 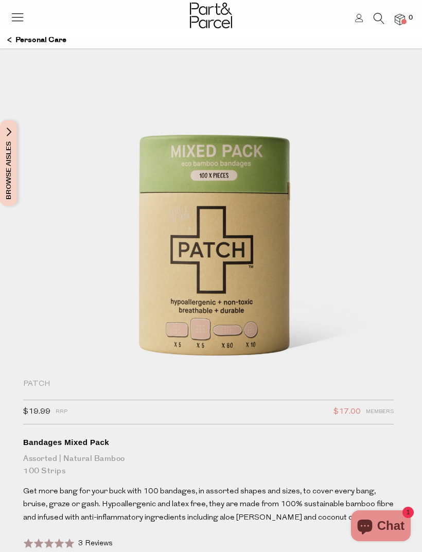 What do you see at coordinates (61, 412) in the screenshot?
I see `span: RRP` at bounding box center [61, 412].